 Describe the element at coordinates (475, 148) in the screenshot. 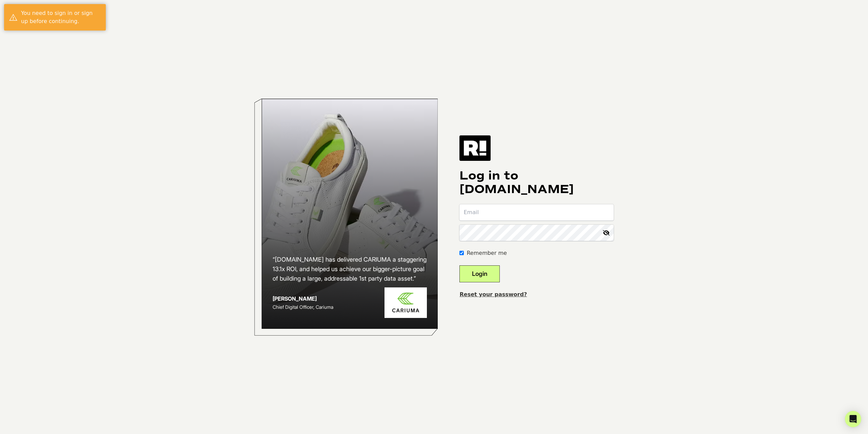

I see `img: Retention.com` at that location.